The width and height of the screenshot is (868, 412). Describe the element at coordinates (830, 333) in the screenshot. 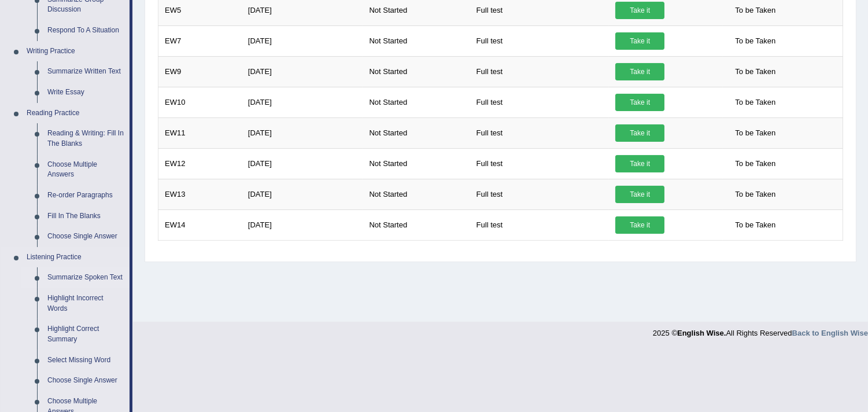

I see `a: Back to English Wise` at that location.